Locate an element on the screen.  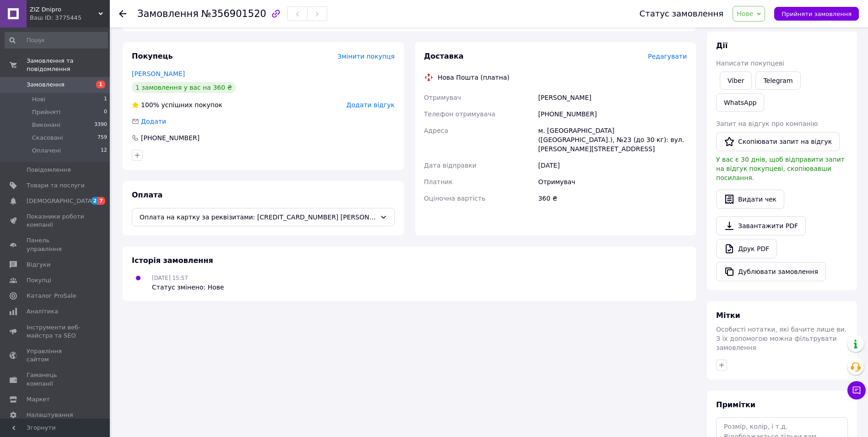
div: Статус замовлення is located at coordinates (681, 14).